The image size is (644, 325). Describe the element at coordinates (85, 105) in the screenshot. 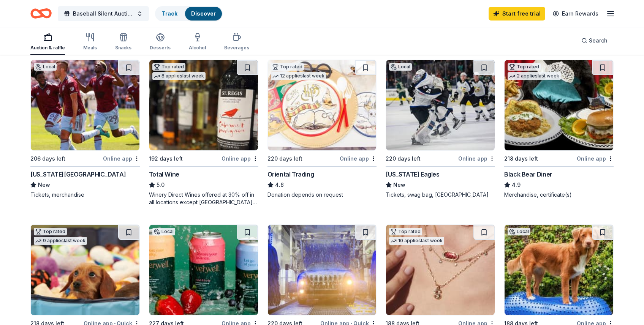

I see `img: Image for Colorado Rapids` at that location.